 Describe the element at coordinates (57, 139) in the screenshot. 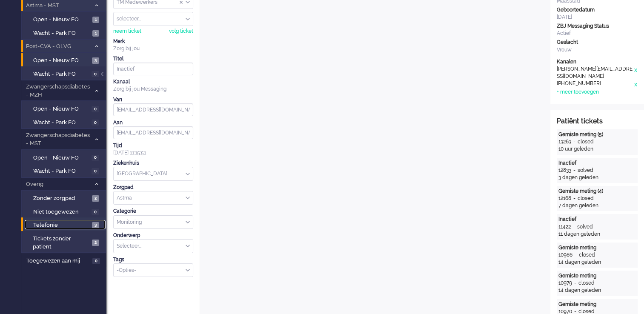

I see `span: Zwangerschapsdiabetes - MST` at that location.